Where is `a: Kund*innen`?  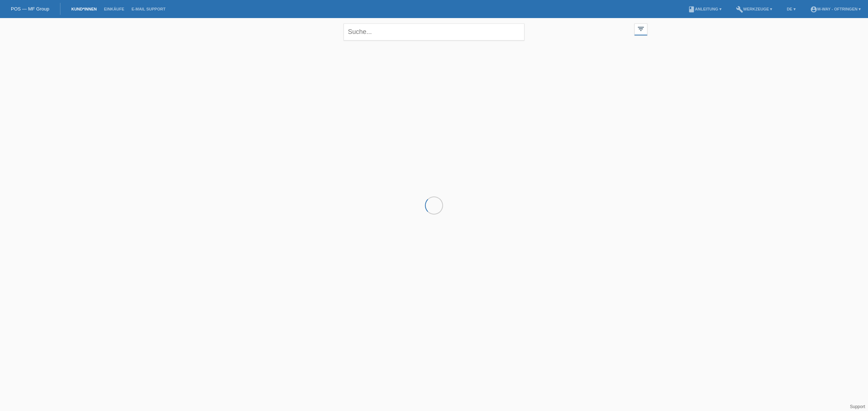 a: Kund*innen is located at coordinates (84, 9).